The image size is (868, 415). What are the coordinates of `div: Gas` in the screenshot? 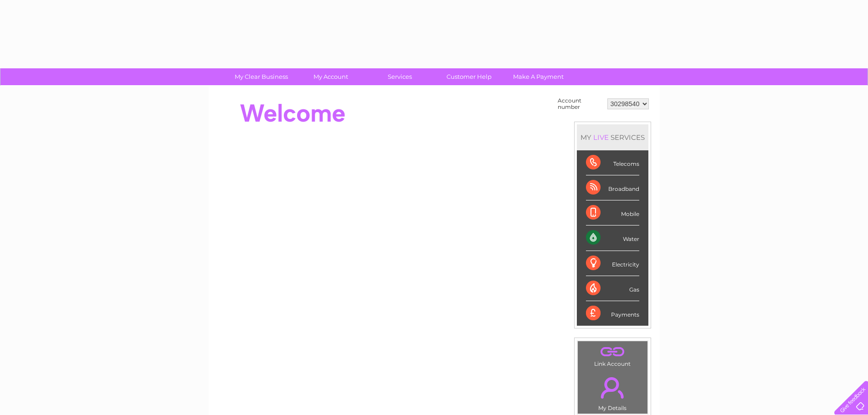 It's located at (612, 288).